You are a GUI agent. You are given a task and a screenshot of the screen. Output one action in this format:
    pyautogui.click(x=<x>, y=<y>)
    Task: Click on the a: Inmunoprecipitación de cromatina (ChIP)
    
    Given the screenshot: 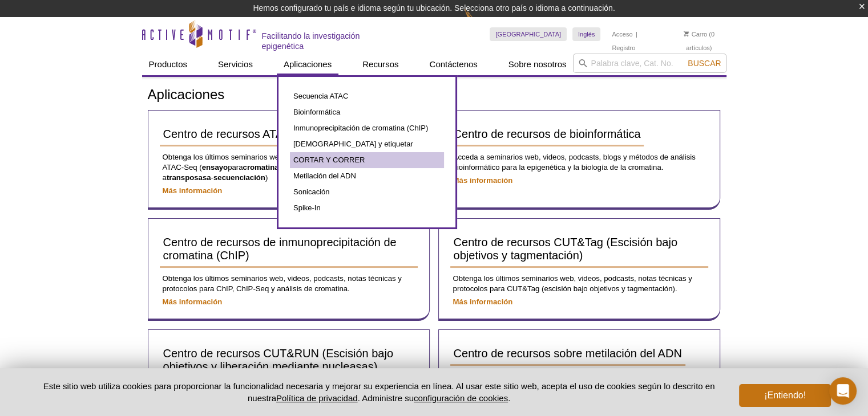 What is the action you would take?
    pyautogui.click(x=367, y=128)
    